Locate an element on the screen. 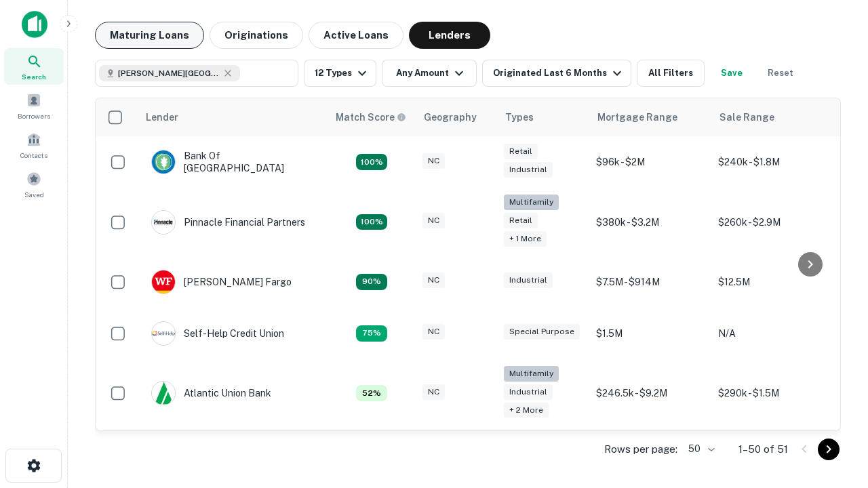 The height and width of the screenshot is (488, 868). button: Save your search to get updates of matches that match your search criteria. is located at coordinates (731, 73).